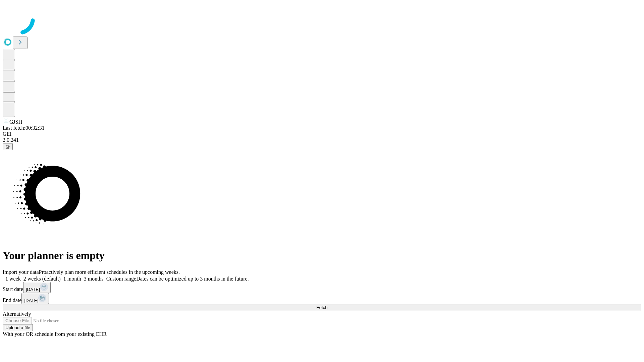  I want to click on button: Fetch, so click(322, 307).